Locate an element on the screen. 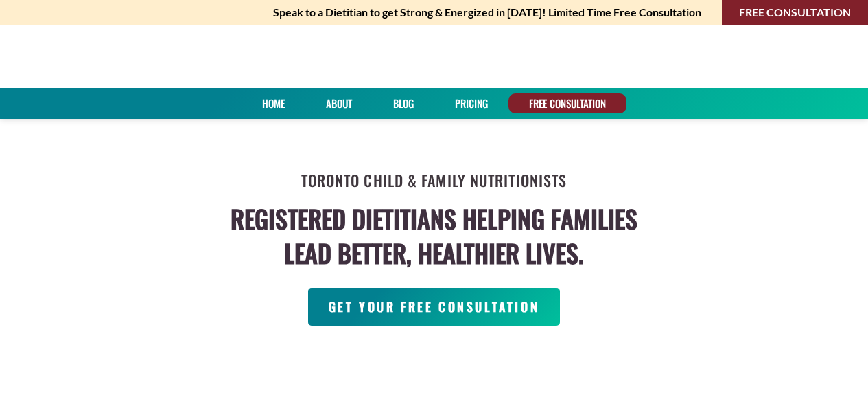  h4: Registered Dietitians helping families lead better, healthier lives. is located at coordinates (434, 236).